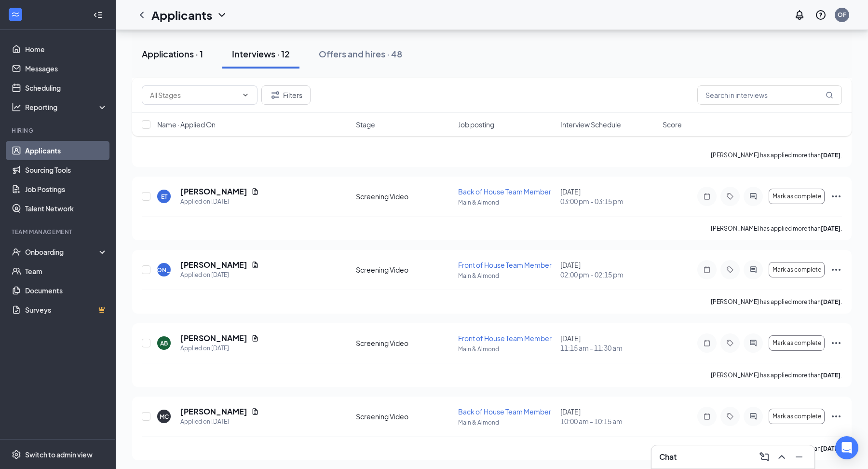  I want to click on a: Sourcing Tools, so click(66, 170).